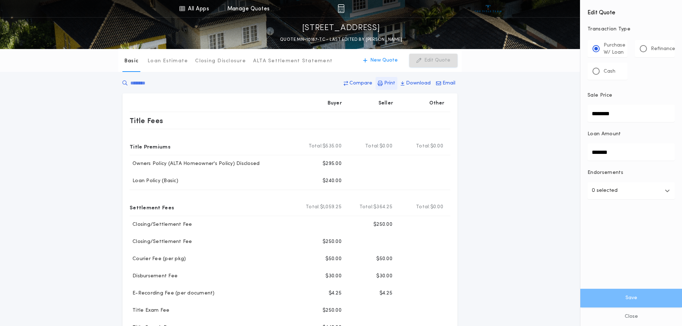 Image resolution: width=682 pixels, height=326 pixels. Describe the element at coordinates (383, 207) in the screenshot. I see `span: $364.25` at that location.